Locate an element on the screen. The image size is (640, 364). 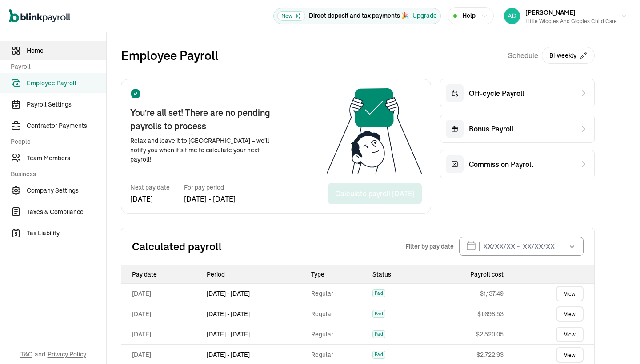
span: Contractor Payments is located at coordinates (66, 125).